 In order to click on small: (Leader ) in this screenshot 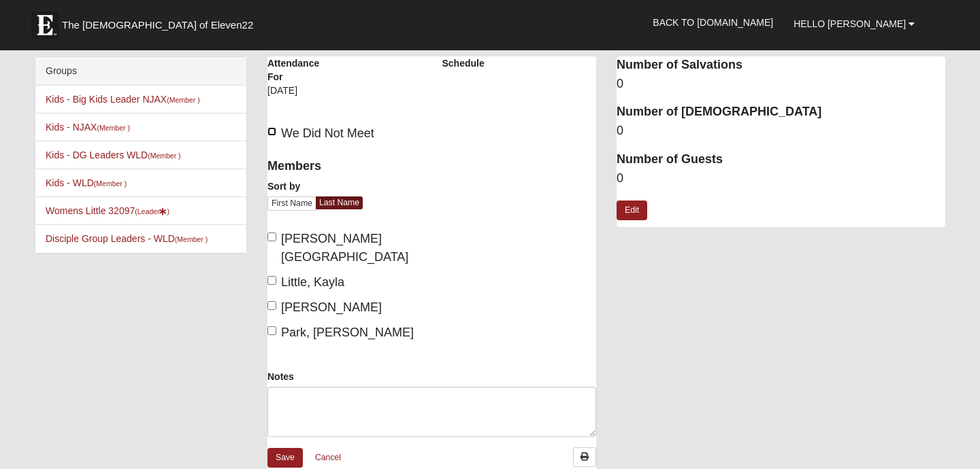, I will do `click(151, 211)`.